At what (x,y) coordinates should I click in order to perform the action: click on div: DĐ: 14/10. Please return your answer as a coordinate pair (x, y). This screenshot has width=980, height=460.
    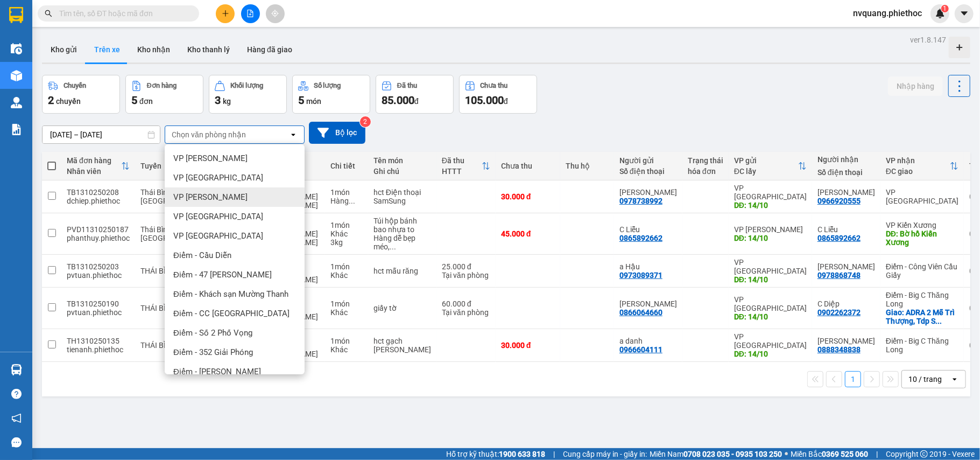
    Looking at the image, I should click on (770, 317).